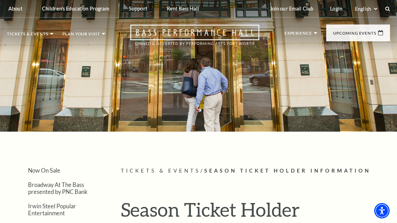  Describe the element at coordinates (138, 8) in the screenshot. I see `p: Support` at that location.